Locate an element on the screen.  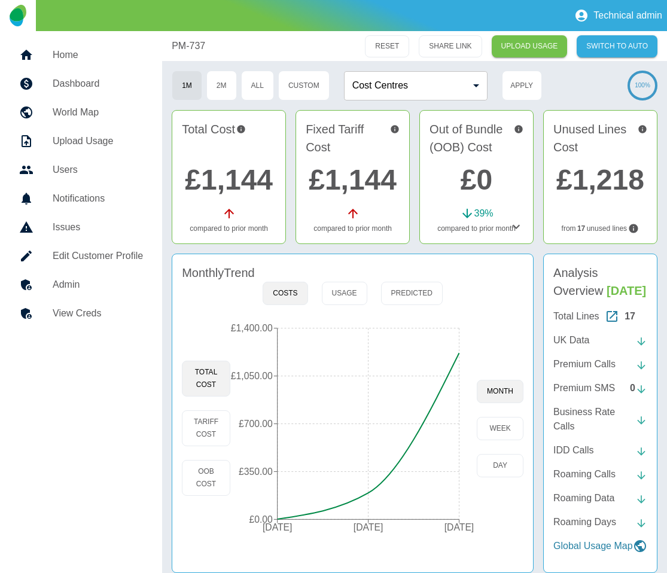
a: Roaming Days is located at coordinates (600, 523).